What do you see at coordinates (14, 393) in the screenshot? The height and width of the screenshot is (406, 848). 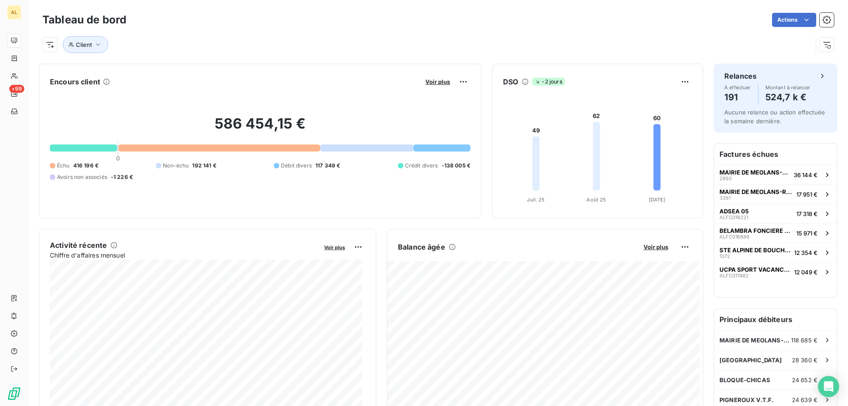 I see `img: Logo LeanPay` at bounding box center [14, 393].